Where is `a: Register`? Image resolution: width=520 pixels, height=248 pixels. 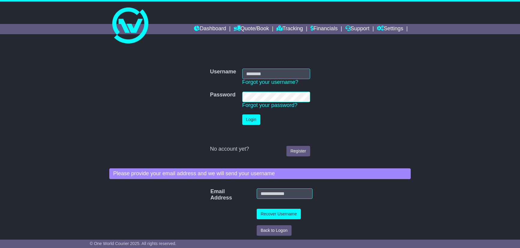
a: Register is located at coordinates (298, 151).